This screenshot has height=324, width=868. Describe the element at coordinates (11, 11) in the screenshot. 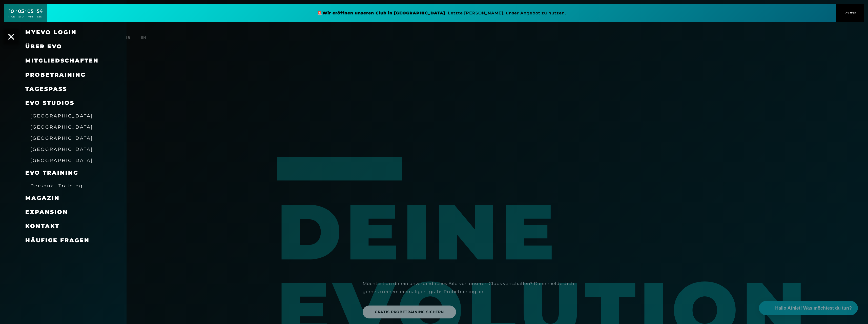

I see `div: 10` at that location.